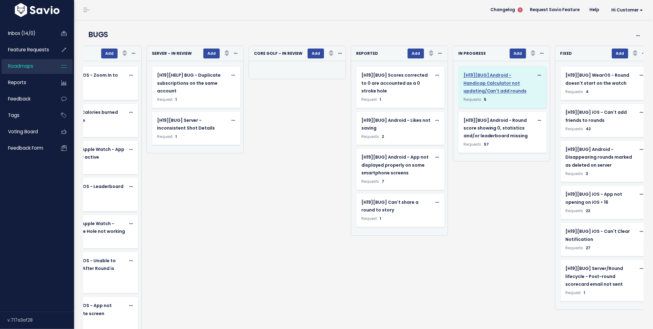  Describe the element at coordinates (628, 10) in the screenshot. I see `span: Hi Customer` at that location.